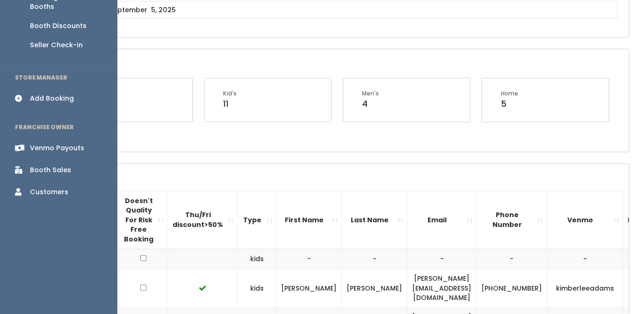 This screenshot has width=644, height=314. What do you see at coordinates (309, 220) in the screenshot?
I see `th: First Name: activate to sort column ascending` at bounding box center [309, 220].